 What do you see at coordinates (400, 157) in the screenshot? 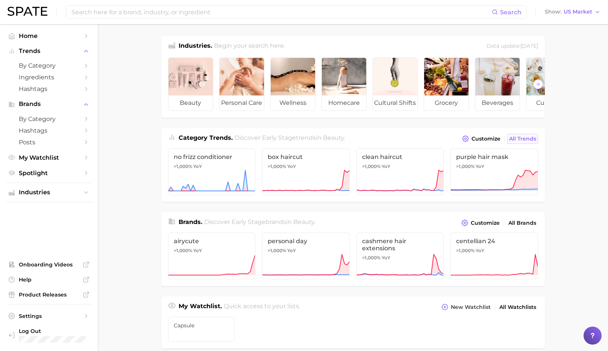
I see `span: clean haircut` at bounding box center [400, 157].